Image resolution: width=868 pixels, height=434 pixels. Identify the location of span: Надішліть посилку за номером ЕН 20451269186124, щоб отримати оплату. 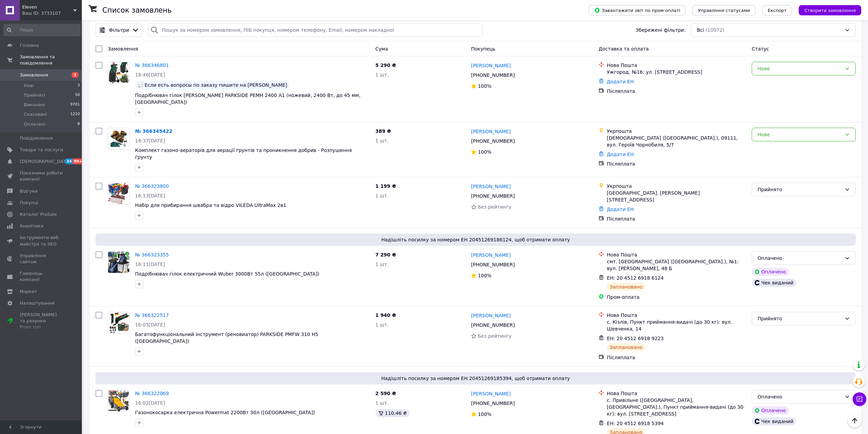
(475, 240).